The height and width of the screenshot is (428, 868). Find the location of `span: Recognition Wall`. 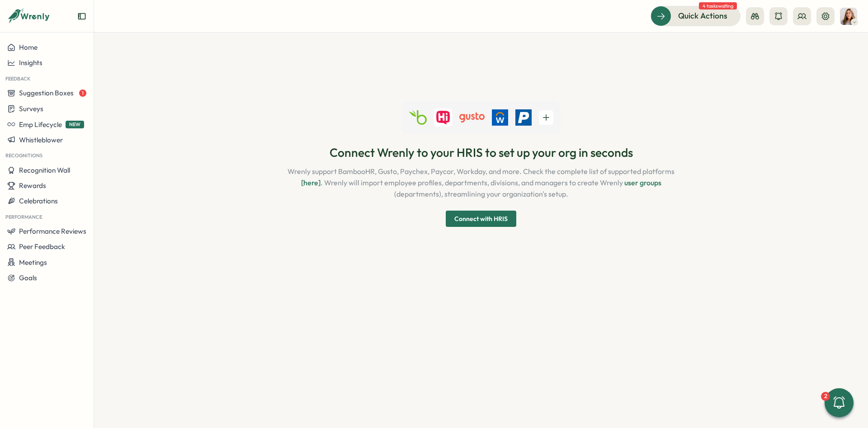

span: Recognition Wall is located at coordinates (45, 170).